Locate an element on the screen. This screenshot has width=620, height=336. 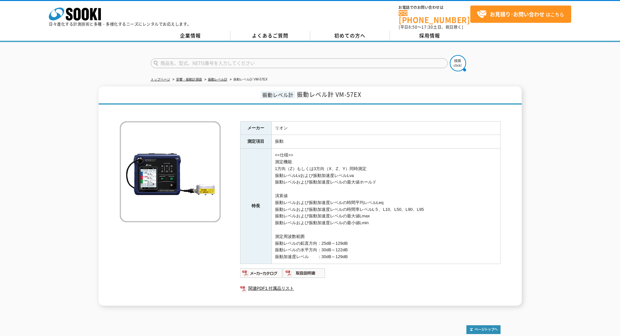
a: お見積り･お問い合わせはこちら is located at coordinates (521, 14).